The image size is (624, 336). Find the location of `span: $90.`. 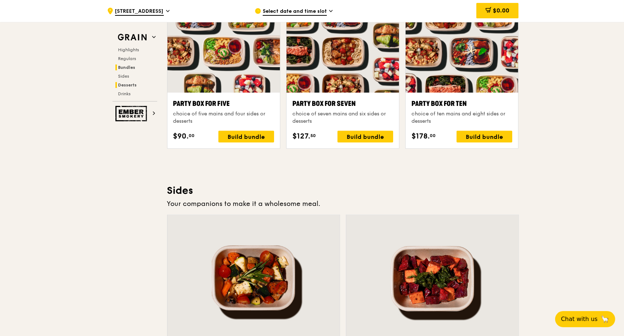

span: $90. is located at coordinates (181, 136).